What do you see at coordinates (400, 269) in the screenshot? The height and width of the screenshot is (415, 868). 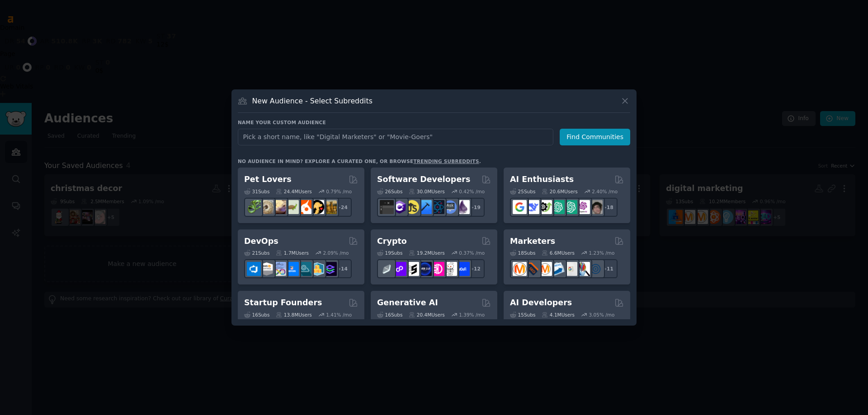 I see `img: 0xPolygon` at bounding box center [400, 269].